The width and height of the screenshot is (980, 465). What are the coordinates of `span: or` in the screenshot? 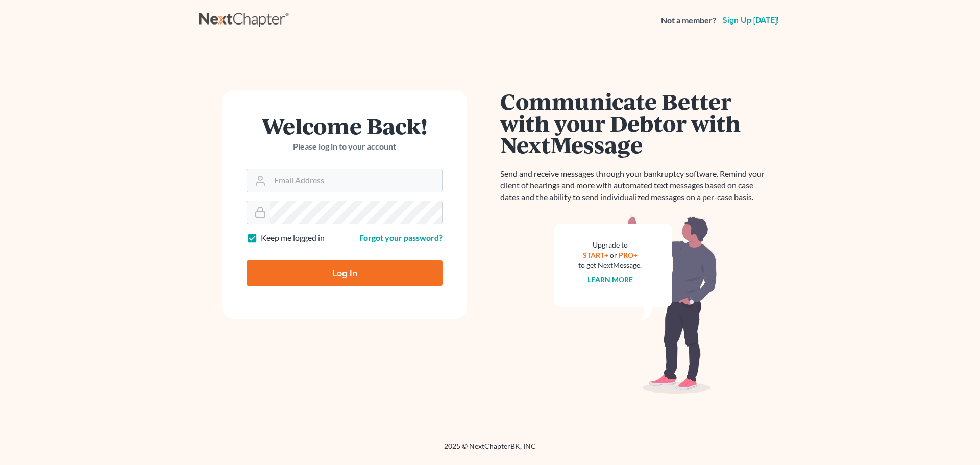 It's located at (613, 255).